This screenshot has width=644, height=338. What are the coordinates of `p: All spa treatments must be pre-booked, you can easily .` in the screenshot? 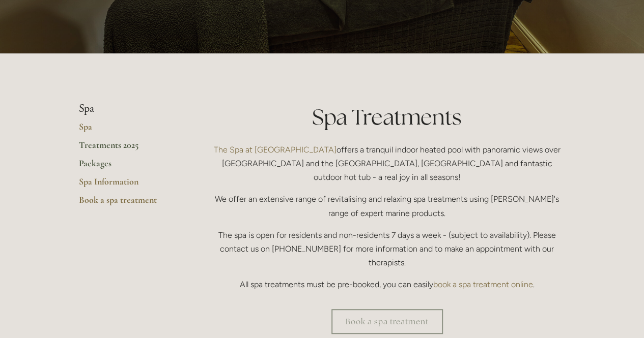 It's located at (387, 284).